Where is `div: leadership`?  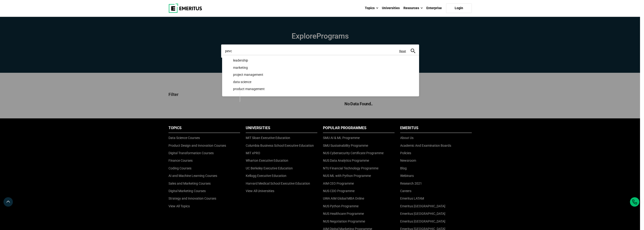
div: leadership is located at coordinates (321, 61).